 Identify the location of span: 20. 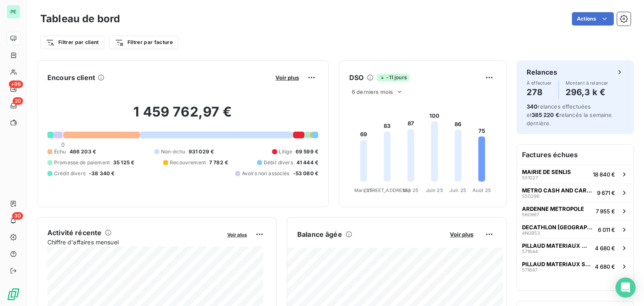
(17, 101).